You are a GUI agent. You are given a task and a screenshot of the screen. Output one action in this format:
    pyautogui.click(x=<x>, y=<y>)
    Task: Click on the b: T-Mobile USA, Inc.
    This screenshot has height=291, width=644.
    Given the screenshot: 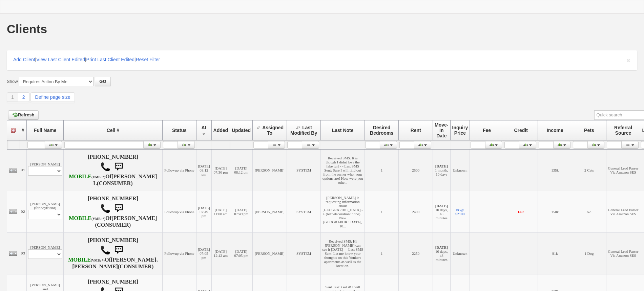 What is the action you would take?
    pyautogui.click(x=87, y=260)
    